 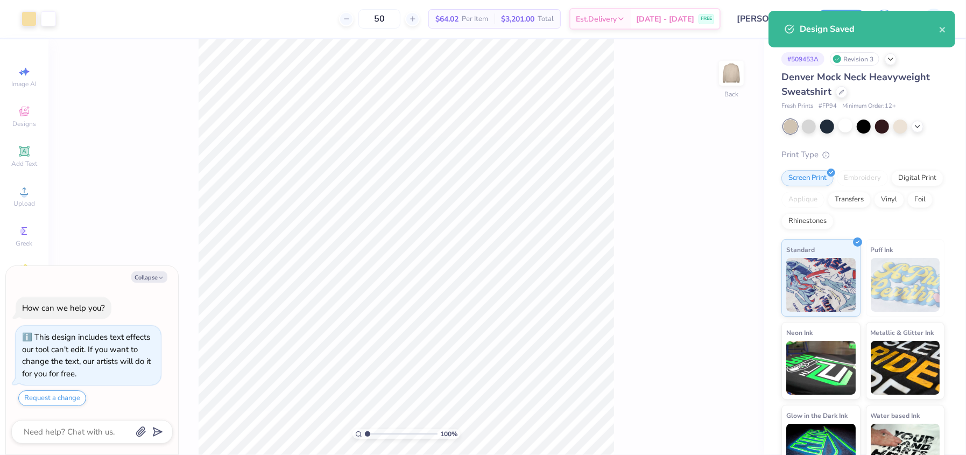 What do you see at coordinates (768, 19) in the screenshot?
I see `input: Untitled Design` at bounding box center [768, 19].